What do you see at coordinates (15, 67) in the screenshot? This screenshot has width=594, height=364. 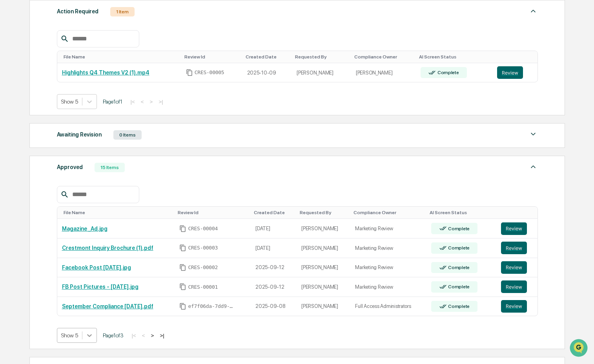 I see `img: 1746055101610-c473b297-6a78-478c-a979-82029cc54cd1` at bounding box center [15, 67].